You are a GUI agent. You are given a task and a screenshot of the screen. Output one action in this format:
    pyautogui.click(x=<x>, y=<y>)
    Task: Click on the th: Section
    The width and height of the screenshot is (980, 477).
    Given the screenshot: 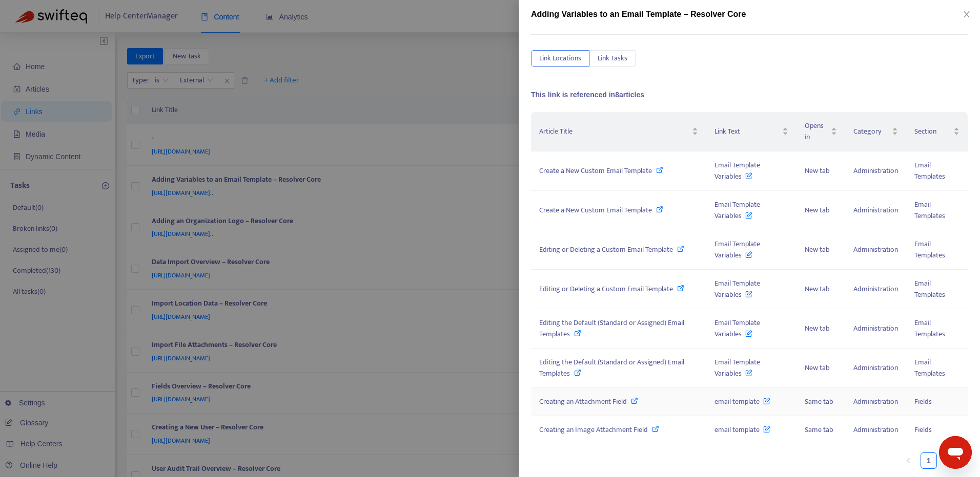 What is the action you would take?
    pyautogui.click(x=936, y=131)
    